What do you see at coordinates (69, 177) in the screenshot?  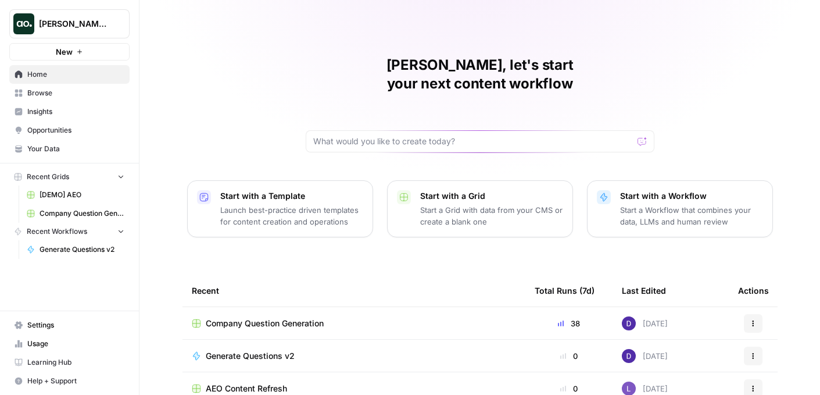 I see `button: Recent Grids` at bounding box center [69, 177].